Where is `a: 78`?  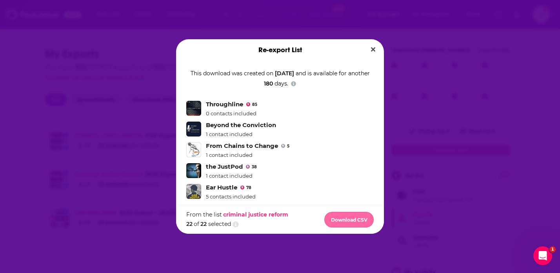 a: 78 is located at coordinates (246, 187).